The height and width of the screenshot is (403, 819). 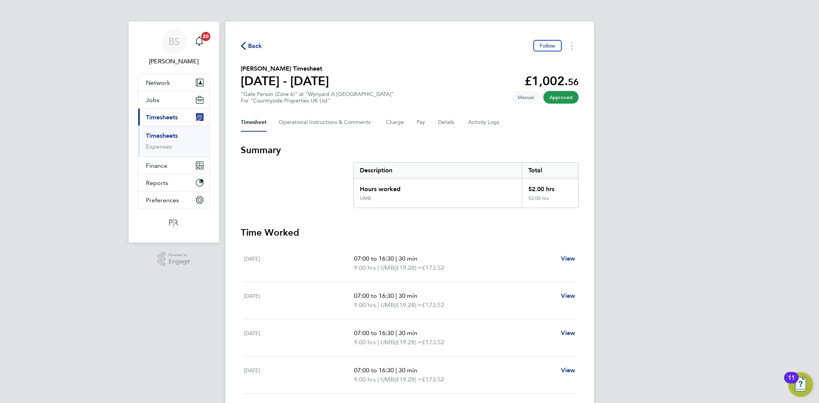 I want to click on span: Back, so click(x=255, y=46).